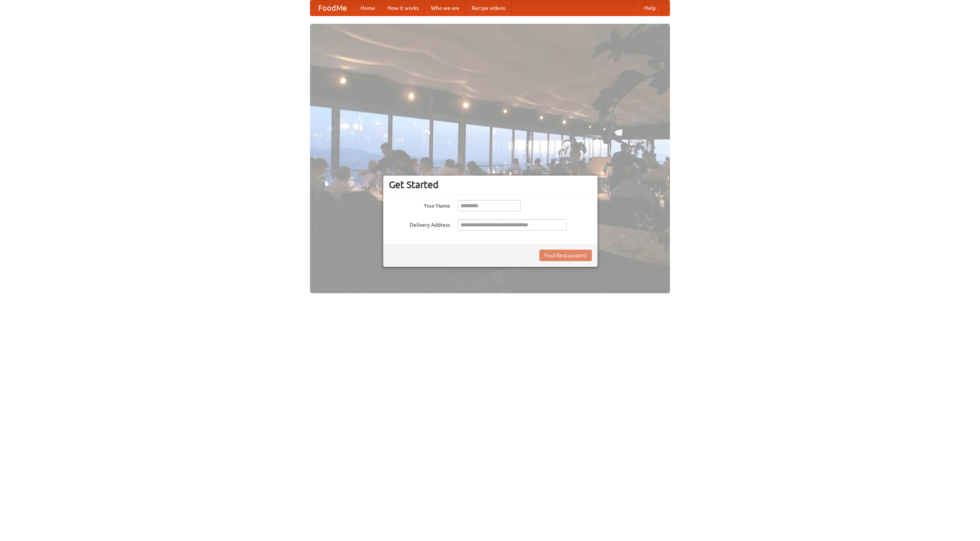 The image size is (980, 541). I want to click on a: Who we are, so click(445, 8).